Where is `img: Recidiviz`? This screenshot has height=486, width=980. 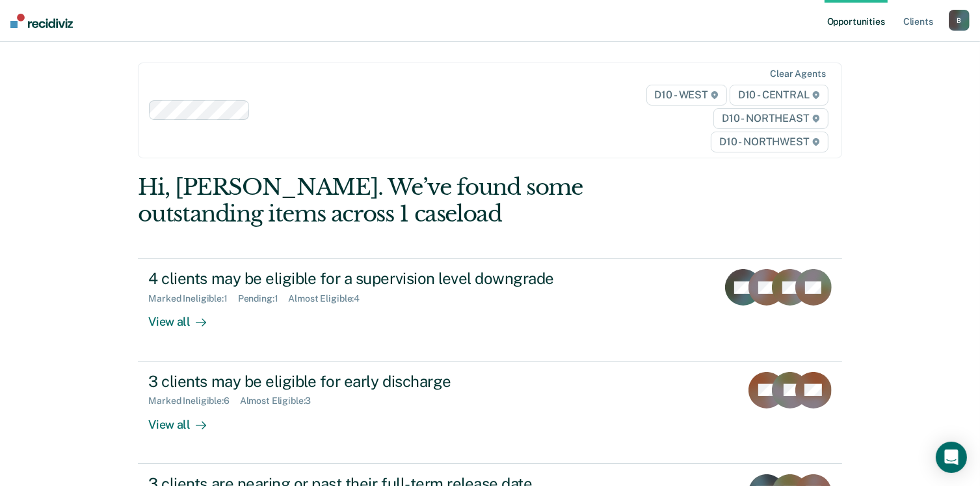 img: Recidiviz is located at coordinates (42, 20).